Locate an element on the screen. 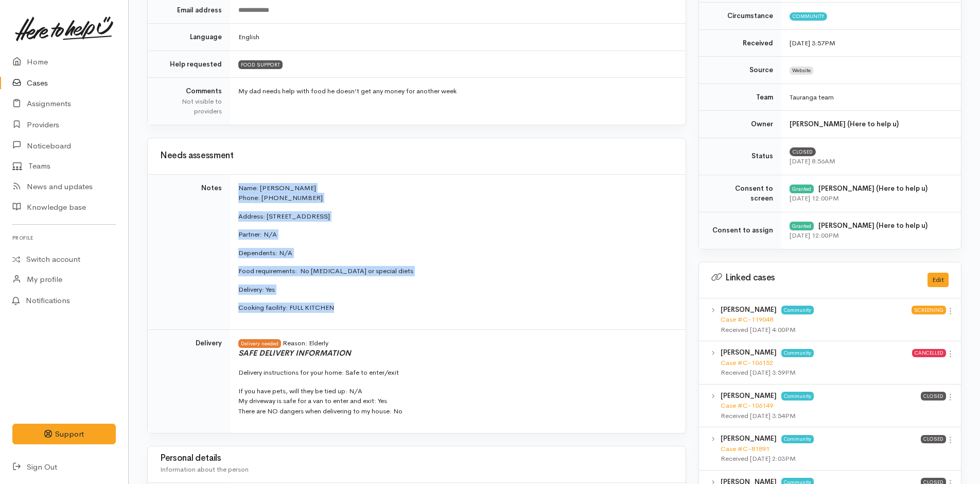 The height and width of the screenshot is (484, 980). td: Status is located at coordinates (741, 156).